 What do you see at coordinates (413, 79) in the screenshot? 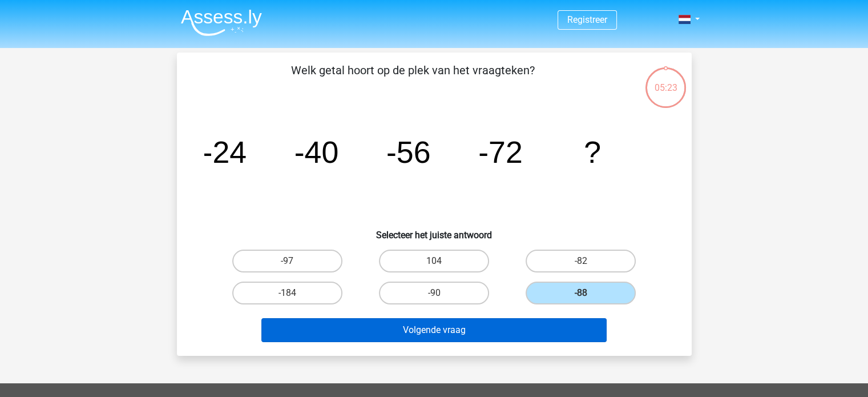
I see `p: Welk getal hoort op de plek van het vraagteken?` at bounding box center [413, 79].